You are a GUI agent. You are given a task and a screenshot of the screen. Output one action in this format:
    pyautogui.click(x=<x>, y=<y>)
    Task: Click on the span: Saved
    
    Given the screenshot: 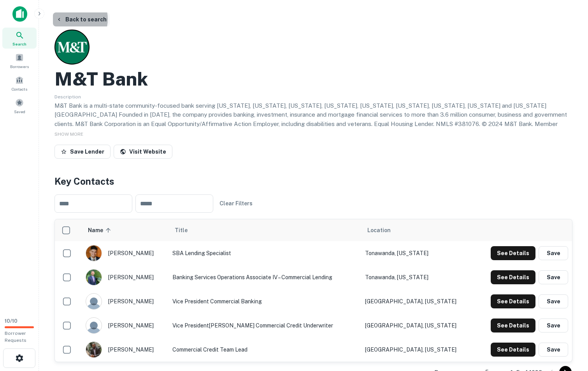 What is the action you would take?
    pyautogui.click(x=20, y=112)
    